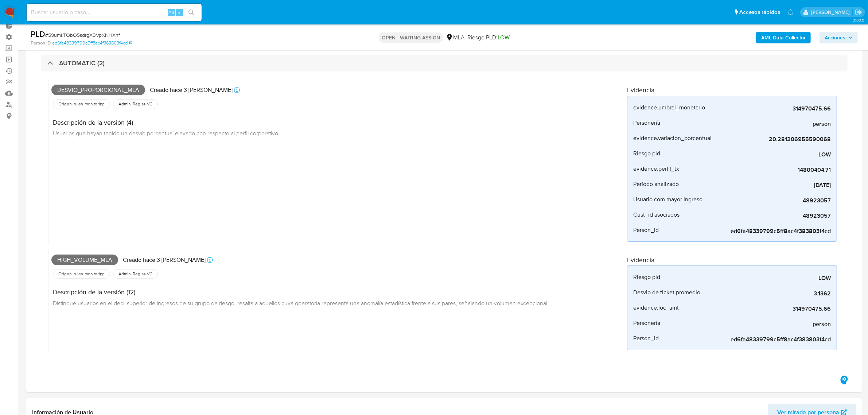 Image resolution: width=868 pixels, height=415 pixels. Describe the element at coordinates (488, 38) in the screenshot. I see `span: Riesgo PLD:` at that location.